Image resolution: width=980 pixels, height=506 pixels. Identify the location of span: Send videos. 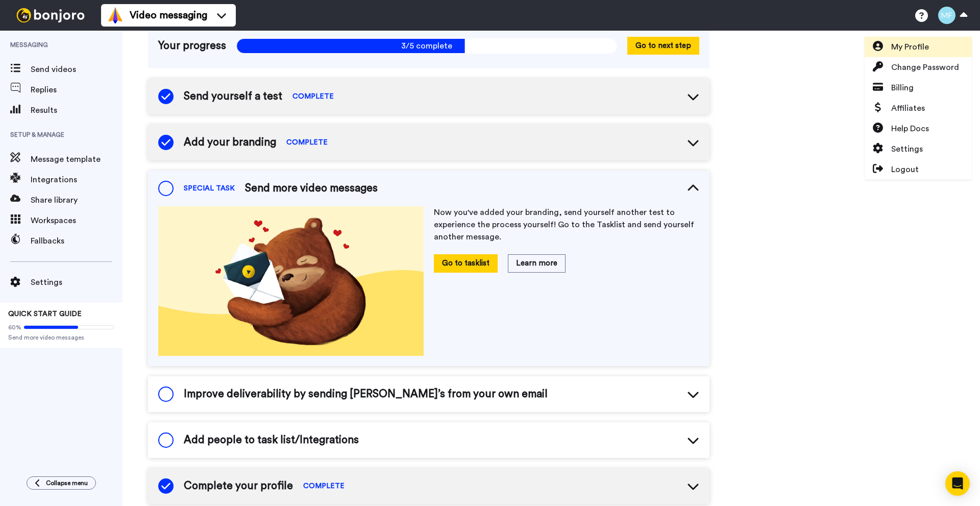
(76, 69).